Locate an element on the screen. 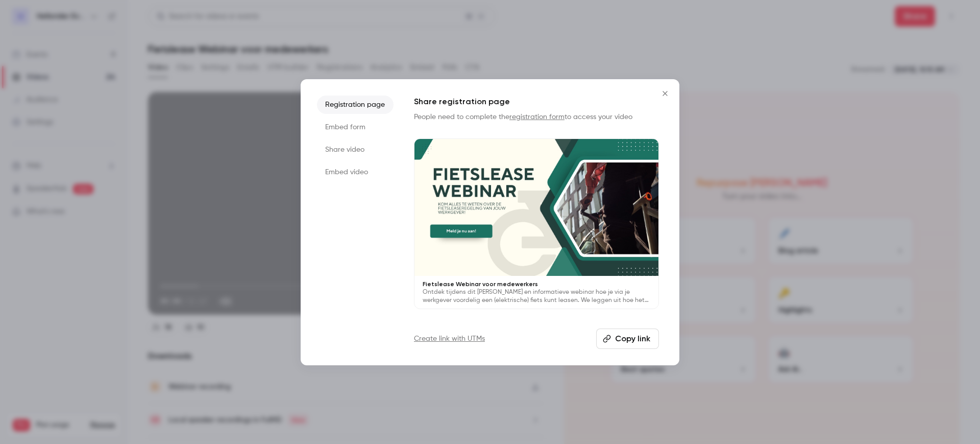 The height and width of the screenshot is (444, 980). h1: Share registration page is located at coordinates (536, 102).